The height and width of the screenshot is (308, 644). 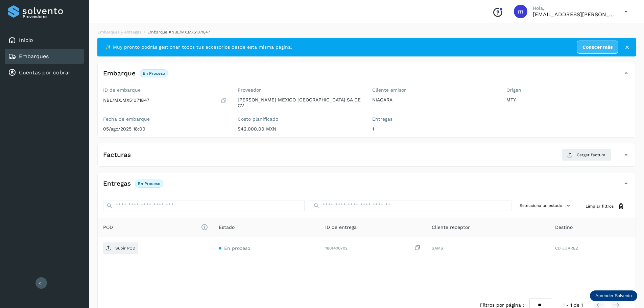 What do you see at coordinates (300, 119) in the screenshot?
I see `label: Costo planificado` at bounding box center [300, 119].